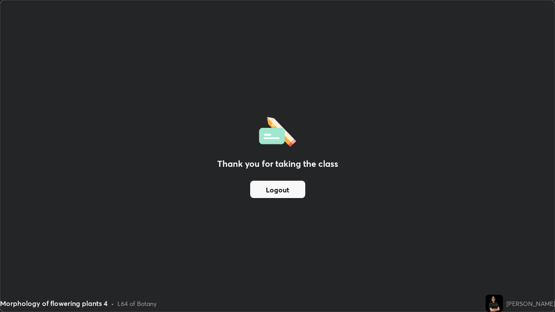  I want to click on img: offlineFeedback.1438e8b3.svg, so click(277, 130).